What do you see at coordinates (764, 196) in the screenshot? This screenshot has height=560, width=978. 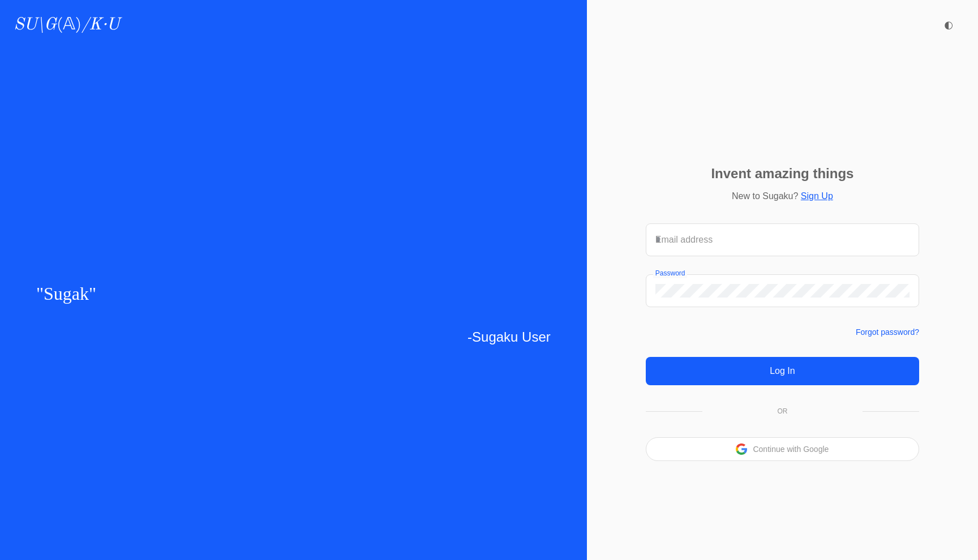 I see `span: New to Sugaku?` at bounding box center [764, 196].